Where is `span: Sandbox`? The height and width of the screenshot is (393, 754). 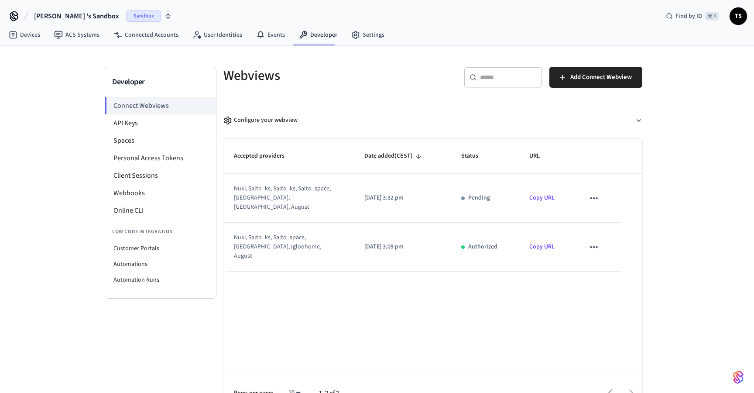 span: Sandbox is located at coordinates (144, 16).